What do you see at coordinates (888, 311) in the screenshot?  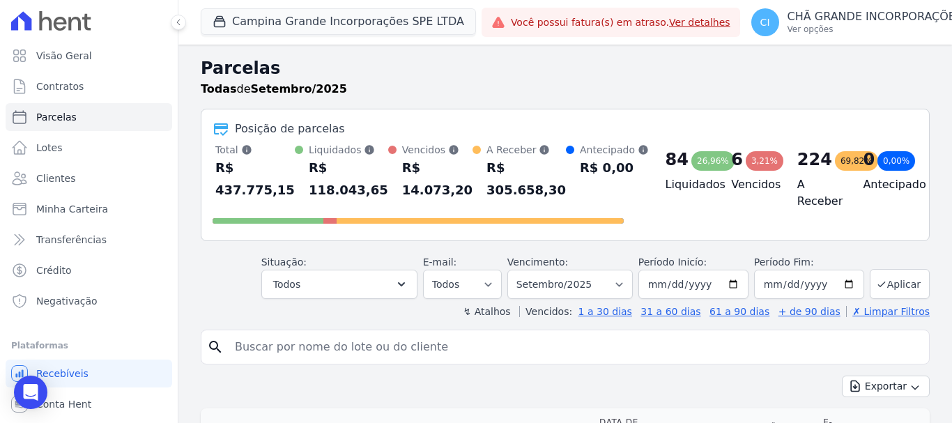 I see `a: ✗ Limpar Filtros` at bounding box center [888, 311].